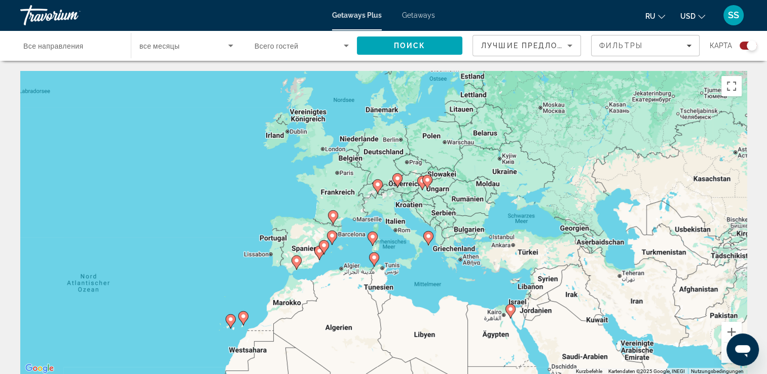 The image size is (767, 374). What do you see at coordinates (53, 46) in the screenshot?
I see `span: Все направления` at bounding box center [53, 46].